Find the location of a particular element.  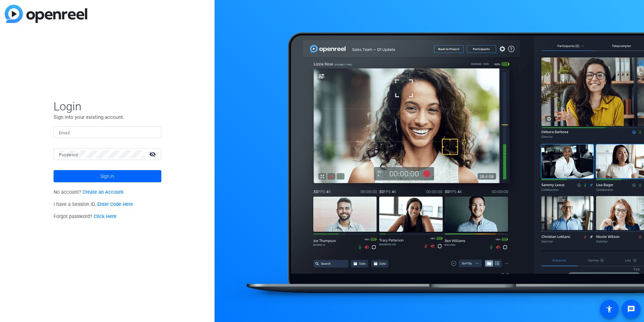

span: Login is located at coordinates (107, 107).